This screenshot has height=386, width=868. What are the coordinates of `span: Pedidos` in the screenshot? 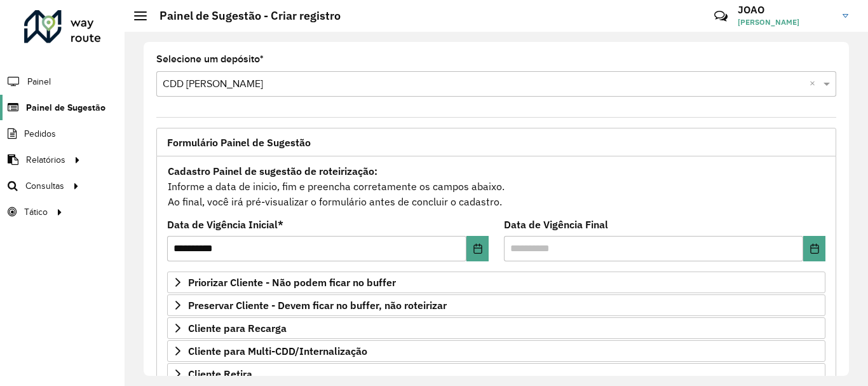 It's located at (40, 134).